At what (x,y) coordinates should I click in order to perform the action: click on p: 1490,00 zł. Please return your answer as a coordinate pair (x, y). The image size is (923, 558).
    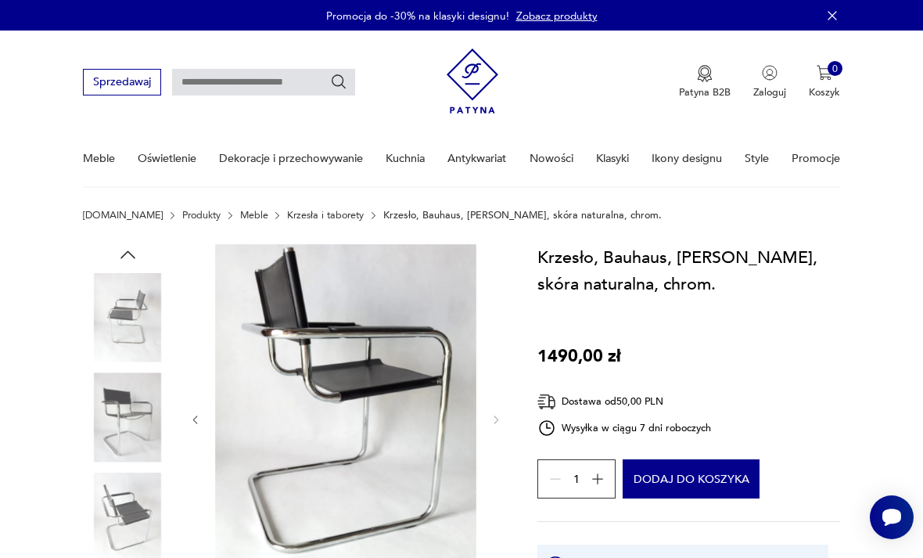
    Looking at the image, I should click on (579, 356).